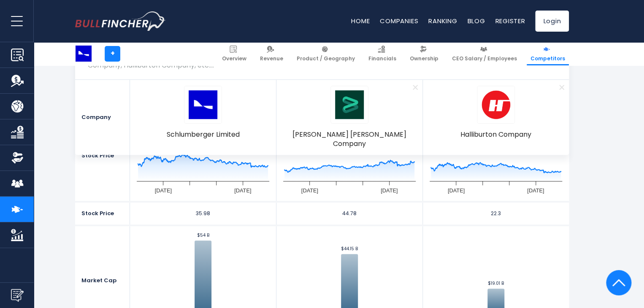 The image size is (644, 308). Describe the element at coordinates (496, 104) in the screenshot. I see `img: HAL logo` at that location.